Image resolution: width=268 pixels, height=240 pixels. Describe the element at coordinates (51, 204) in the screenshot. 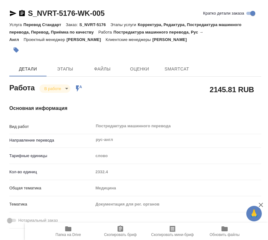

I see `p: Тематика` at that location.